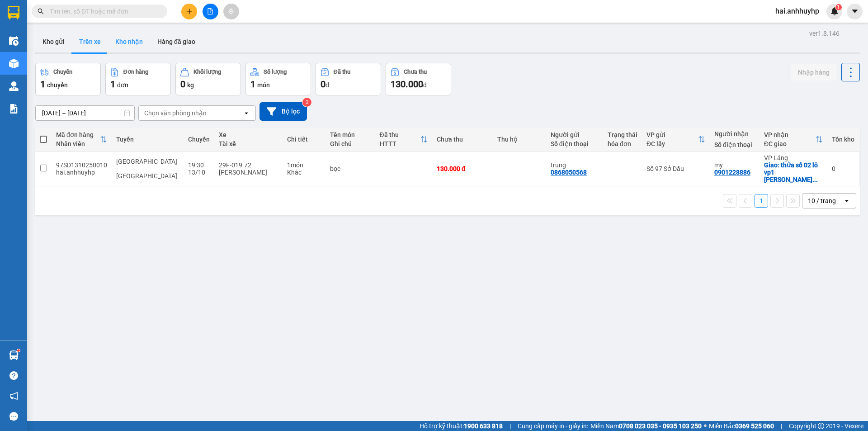 The image size is (868, 431). Describe the element at coordinates (793, 158) in the screenshot. I see `div: VP Láng` at that location.